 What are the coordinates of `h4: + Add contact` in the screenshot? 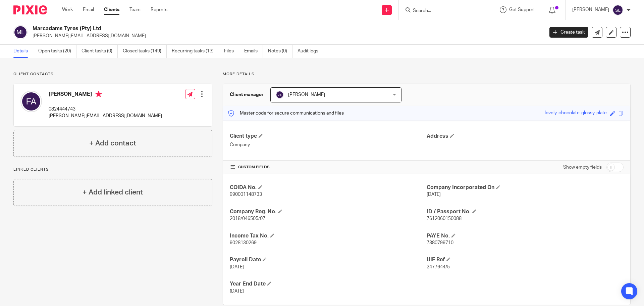 It's located at (113, 143).